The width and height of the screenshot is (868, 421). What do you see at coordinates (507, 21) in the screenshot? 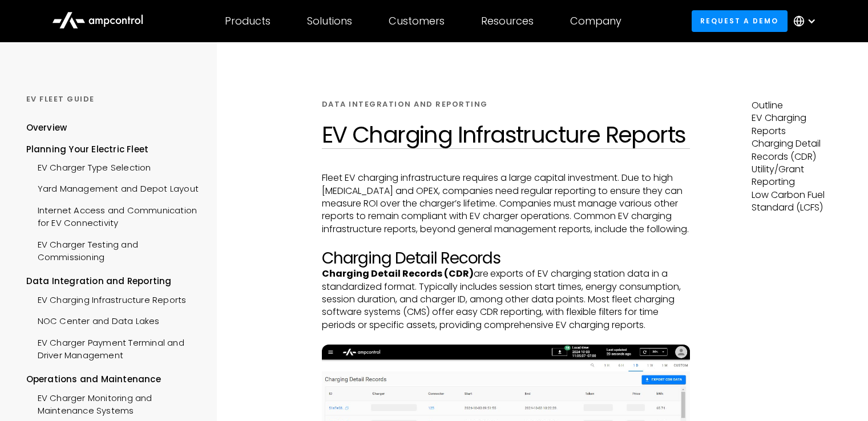
I see `div: Resources` at bounding box center [507, 21].